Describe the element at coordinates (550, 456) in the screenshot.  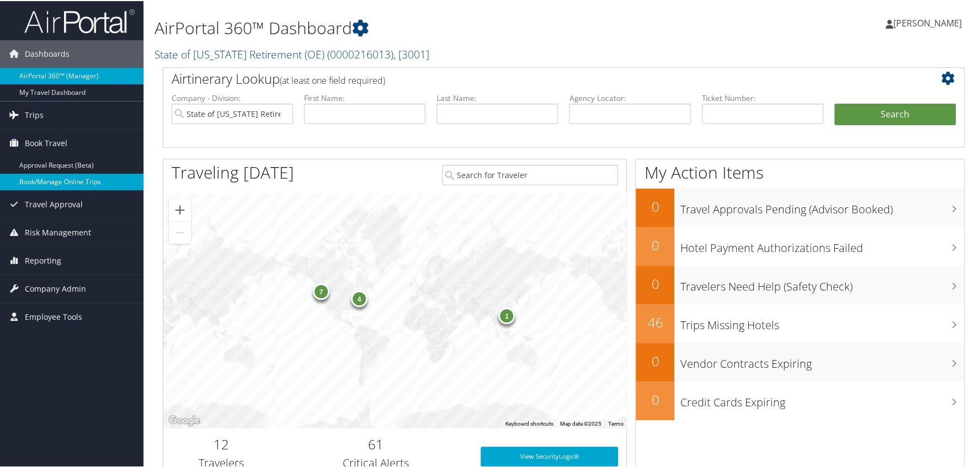
I see `a: View SecurityLogic®` at that location.